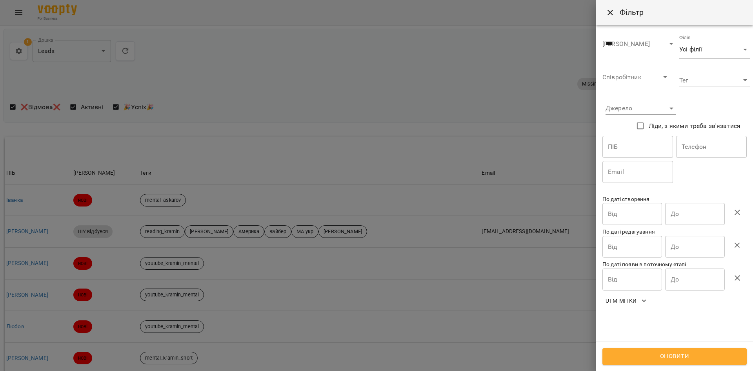 Image resolution: width=753 pixels, height=371 pixels. I want to click on h6: Фільтр, so click(682, 12).